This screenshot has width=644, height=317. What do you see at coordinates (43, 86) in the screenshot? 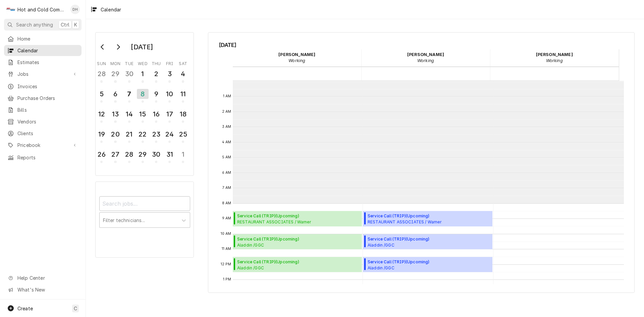
I see `a: Invoices` at bounding box center [43, 86].